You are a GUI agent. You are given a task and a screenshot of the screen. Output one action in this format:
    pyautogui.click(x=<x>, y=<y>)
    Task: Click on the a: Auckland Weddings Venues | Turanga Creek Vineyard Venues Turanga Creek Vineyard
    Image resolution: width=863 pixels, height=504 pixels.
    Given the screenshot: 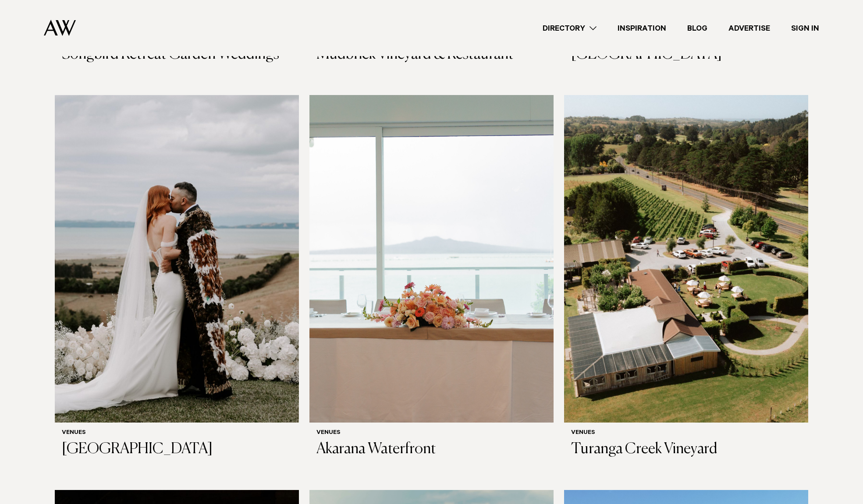 What is the action you would take?
    pyautogui.click(x=686, y=280)
    